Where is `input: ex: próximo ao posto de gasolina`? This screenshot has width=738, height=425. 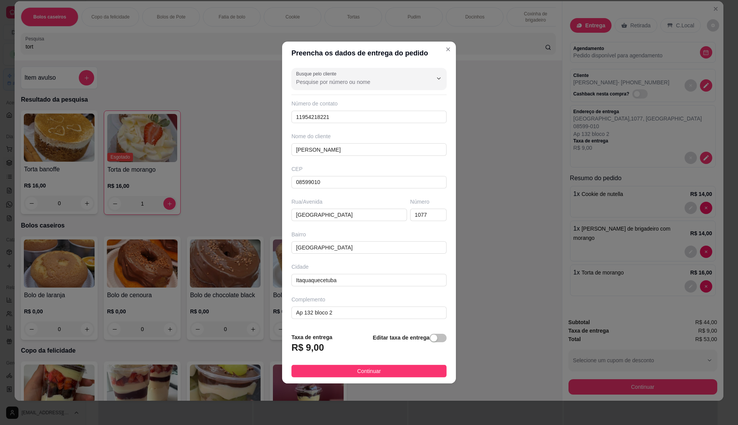 input: ex: próximo ao posto de gasolina is located at coordinates (369, 312).